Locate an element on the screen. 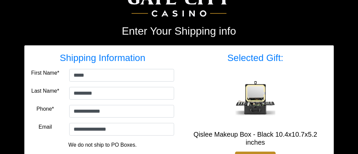 The height and width of the screenshot is (154, 358). h3: Shipping Information is located at coordinates (102, 58).